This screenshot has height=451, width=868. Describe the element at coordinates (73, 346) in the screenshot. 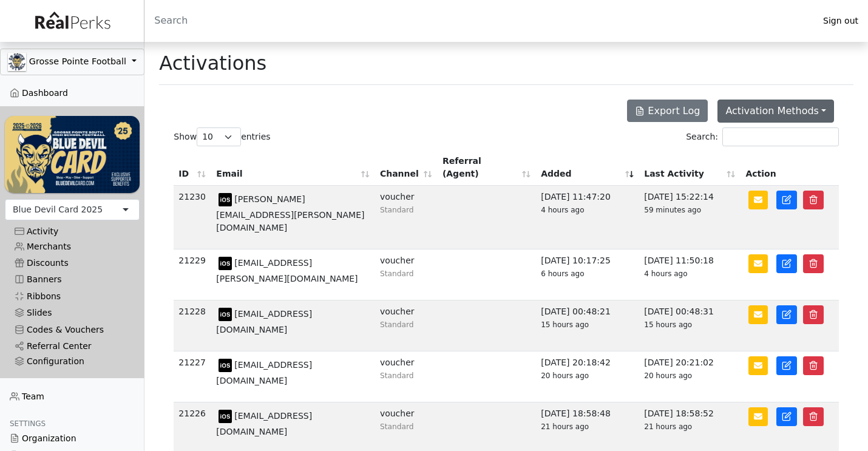

I see `a: Referral Center` at that location.